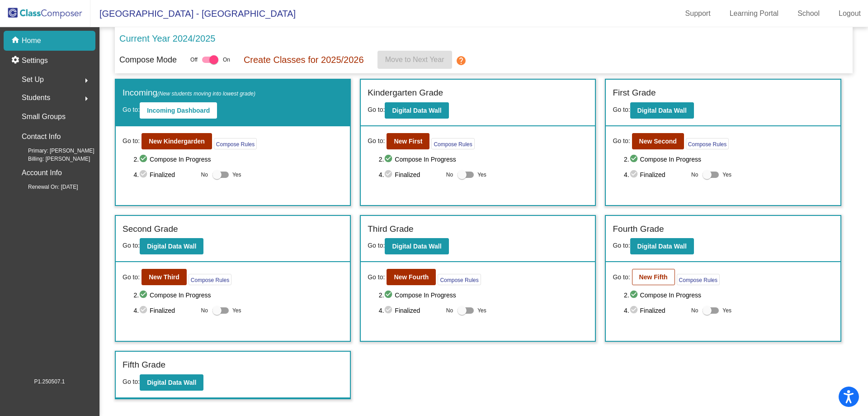  Describe the element at coordinates (164, 277) in the screenshot. I see `button: New Third` at that location.